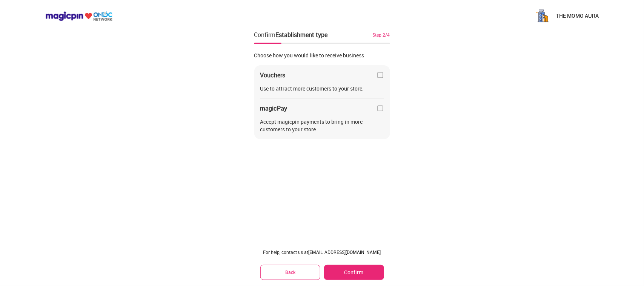 This screenshot has height=286, width=644. I want to click on div: Use to attract more customers to your store., so click(322, 89).